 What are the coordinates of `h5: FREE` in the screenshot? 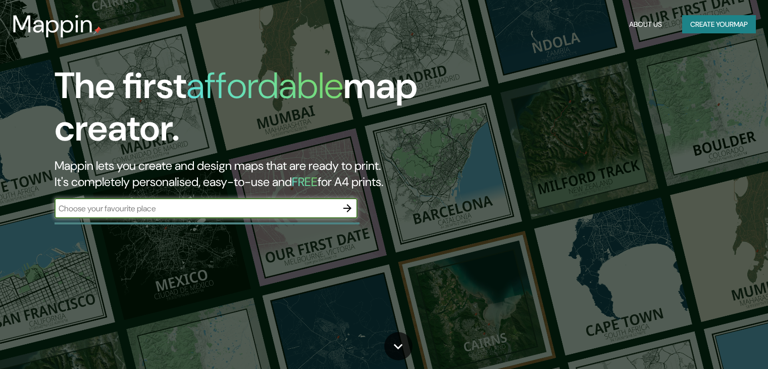 It's located at (305, 181).